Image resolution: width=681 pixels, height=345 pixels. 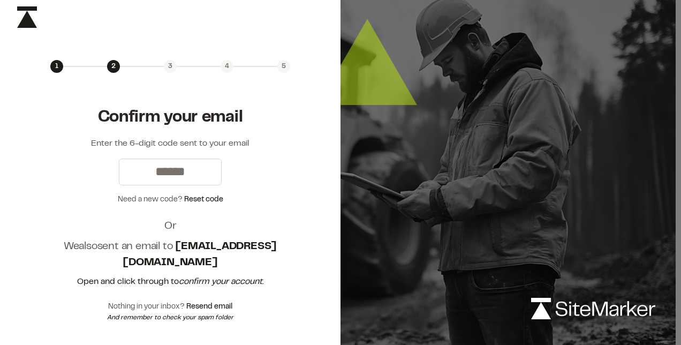 What do you see at coordinates (170, 200) in the screenshot?
I see `div: Need a new code?` at bounding box center [170, 200].